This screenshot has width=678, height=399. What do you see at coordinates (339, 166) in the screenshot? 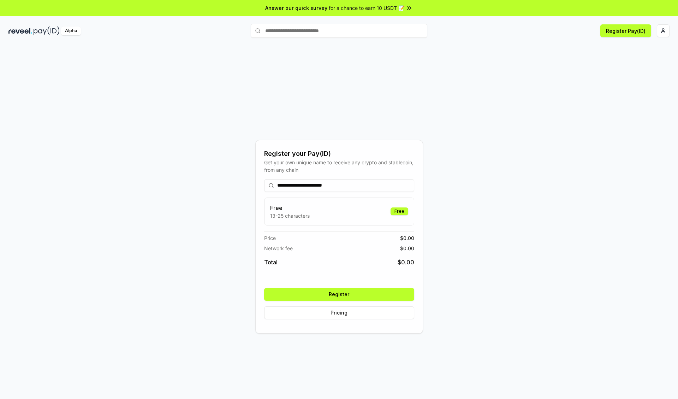
I see `div: Get your own unique name to receive any crypto and stablecoin, from any chain` at bounding box center [339, 166].